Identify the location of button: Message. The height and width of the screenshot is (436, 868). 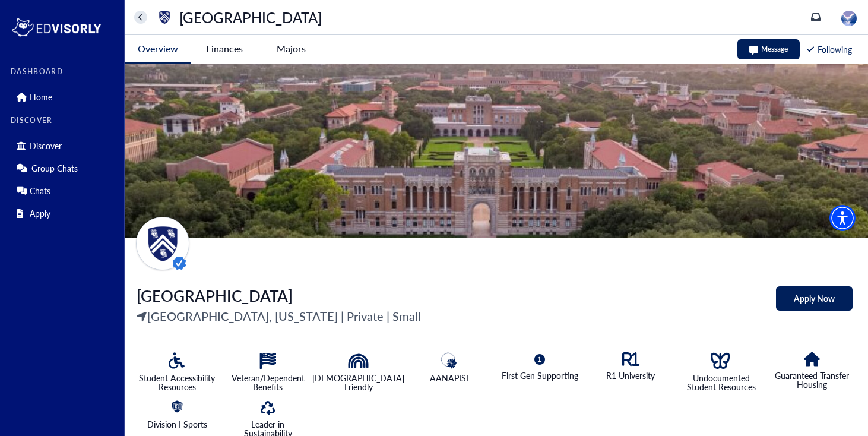
(768, 49).